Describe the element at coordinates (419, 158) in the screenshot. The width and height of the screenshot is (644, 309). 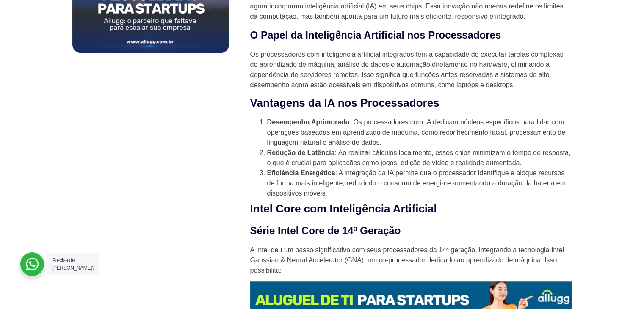
I see `li: : Ao realizar cálculos localmente, esses chips minimizam o tempo de resposta, o que é crucial par...` at that location.